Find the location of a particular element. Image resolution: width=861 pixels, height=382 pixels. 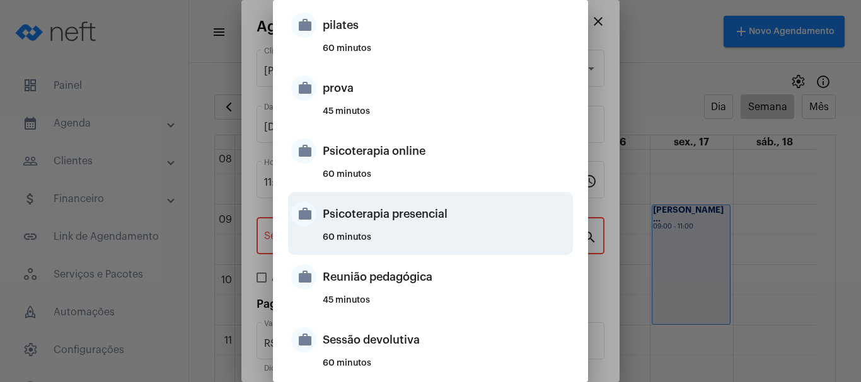

div: Reunião pedagógica is located at coordinates (446, 277).